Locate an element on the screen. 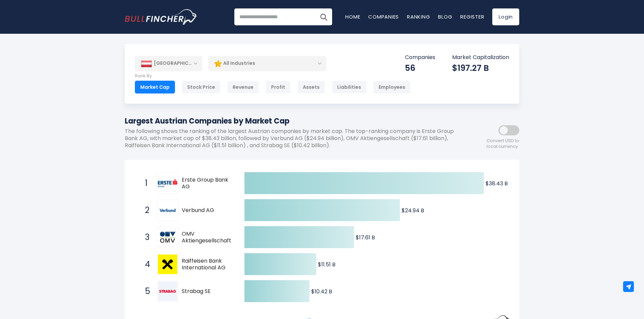 The height and width of the screenshot is (319, 644). img: Verbund AG is located at coordinates (168, 210).